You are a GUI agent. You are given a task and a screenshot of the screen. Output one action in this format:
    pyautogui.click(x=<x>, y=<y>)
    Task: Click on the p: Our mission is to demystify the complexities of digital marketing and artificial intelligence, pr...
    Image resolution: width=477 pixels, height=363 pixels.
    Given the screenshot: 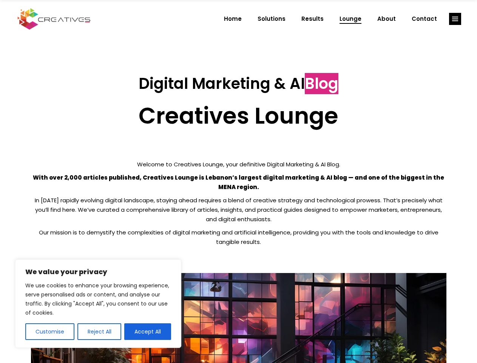 What is the action you would take?
    pyautogui.click(x=239, y=237)
    